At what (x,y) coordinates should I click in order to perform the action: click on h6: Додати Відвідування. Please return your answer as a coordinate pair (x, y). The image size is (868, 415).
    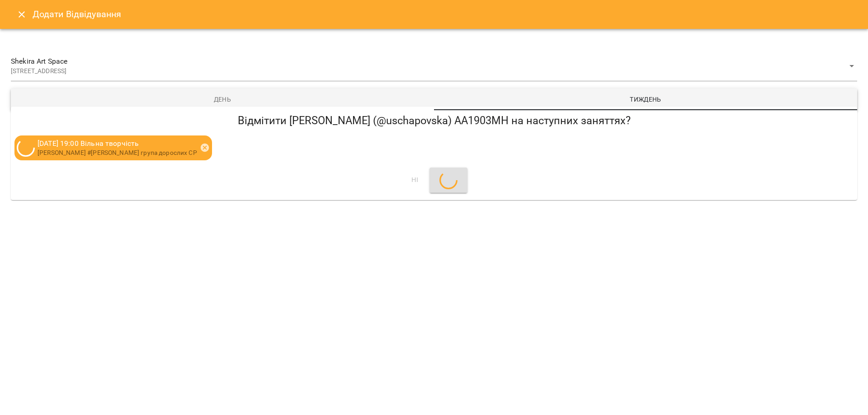
    Looking at the image, I should click on (77, 14).